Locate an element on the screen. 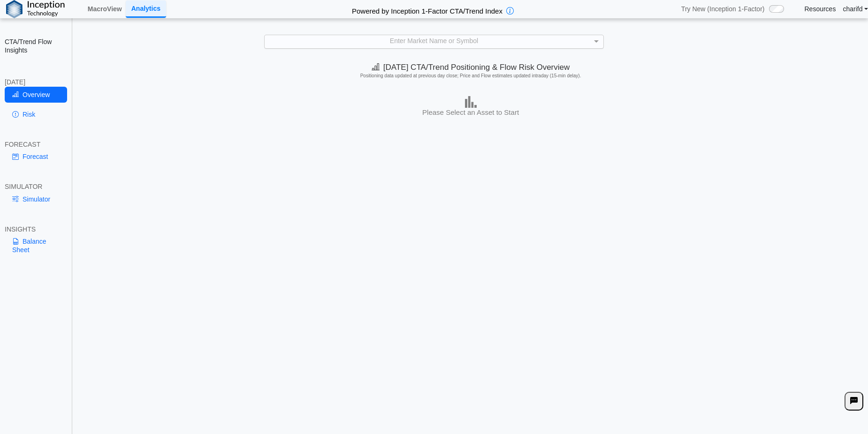 This screenshot has width=868, height=434. a: charifd is located at coordinates (855, 9).